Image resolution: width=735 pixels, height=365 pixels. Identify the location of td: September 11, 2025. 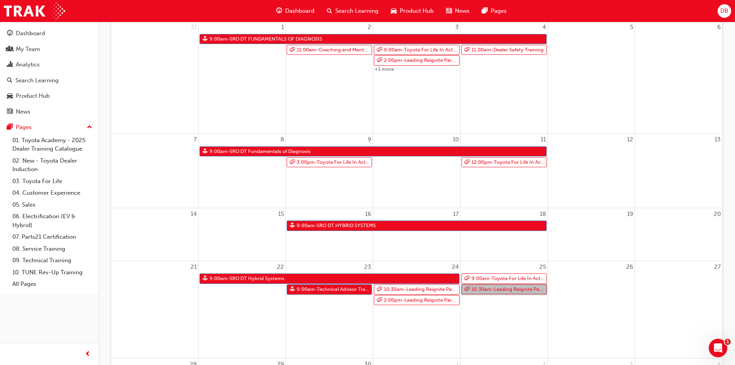
(504, 171).